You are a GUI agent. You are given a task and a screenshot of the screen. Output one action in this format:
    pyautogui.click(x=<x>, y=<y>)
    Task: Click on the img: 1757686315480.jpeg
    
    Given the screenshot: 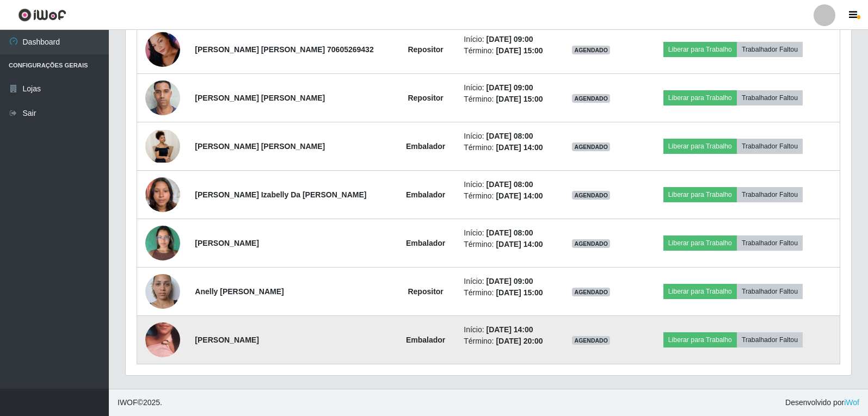 What is the action you would take?
    pyautogui.click(x=163, y=194)
    